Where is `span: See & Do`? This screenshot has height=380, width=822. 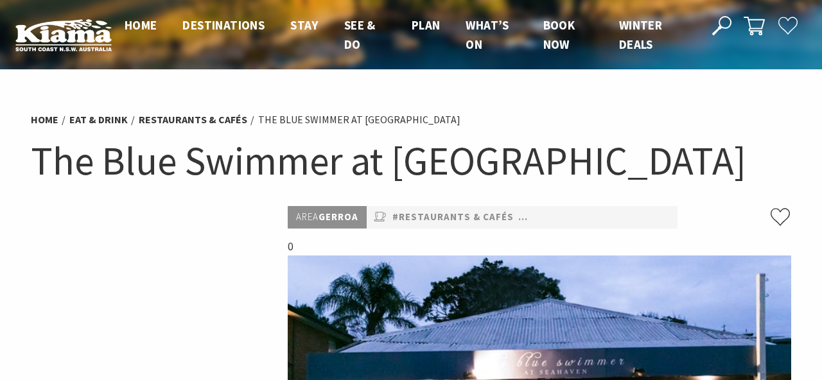
span: See & Do is located at coordinates (360, 35).